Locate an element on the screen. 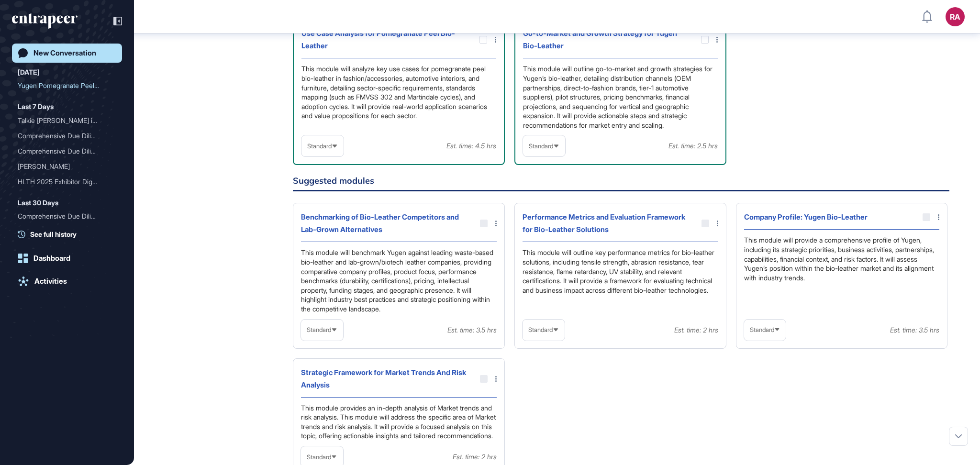 The height and width of the screenshot is (465, 980). a: See full history is located at coordinates (70, 234).